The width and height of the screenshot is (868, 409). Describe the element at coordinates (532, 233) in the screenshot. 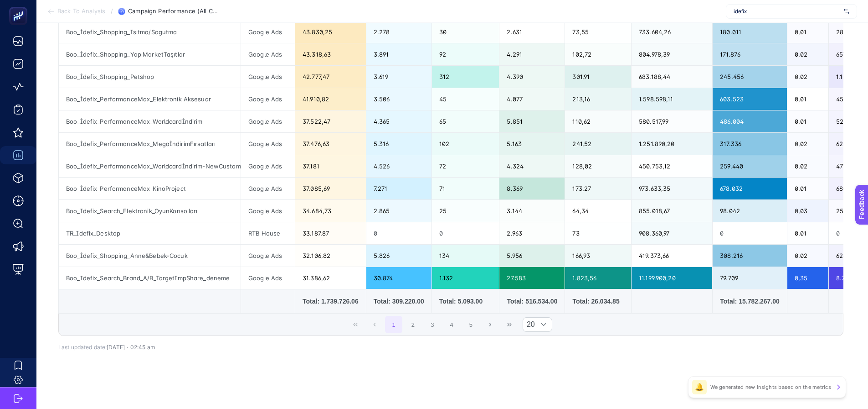

I see `div: 2.963` at that location.